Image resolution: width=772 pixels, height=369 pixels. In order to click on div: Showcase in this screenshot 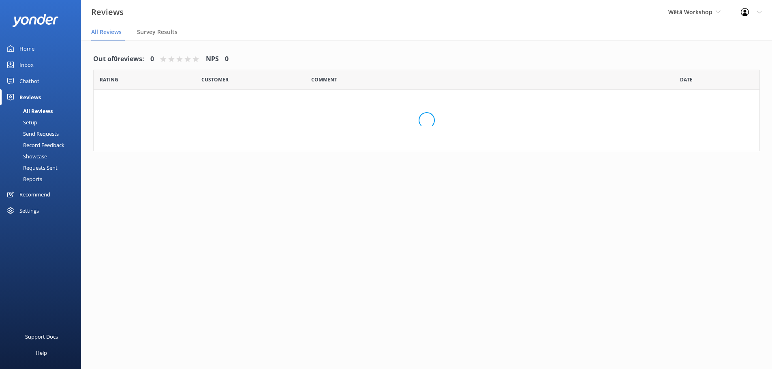, I will do `click(26, 157)`.